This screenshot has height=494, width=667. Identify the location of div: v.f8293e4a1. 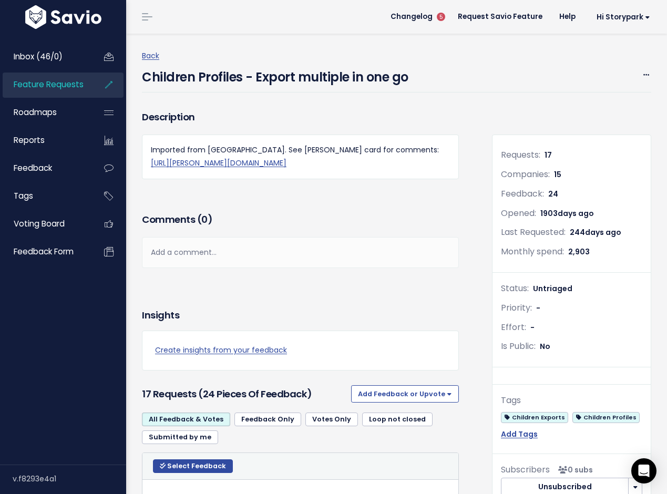
(69, 479).